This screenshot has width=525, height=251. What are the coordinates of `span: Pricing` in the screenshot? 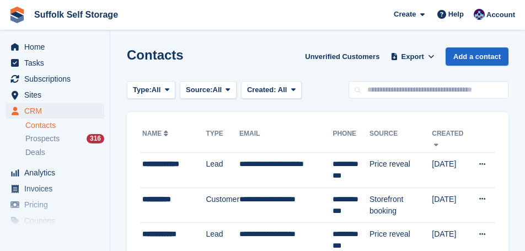 It's located at (57, 205).